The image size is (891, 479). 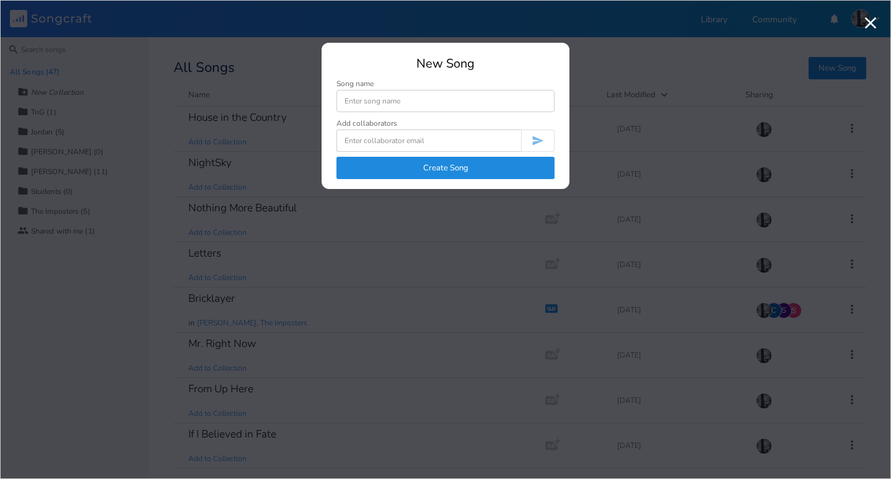 I want to click on div: New Song, so click(x=446, y=64).